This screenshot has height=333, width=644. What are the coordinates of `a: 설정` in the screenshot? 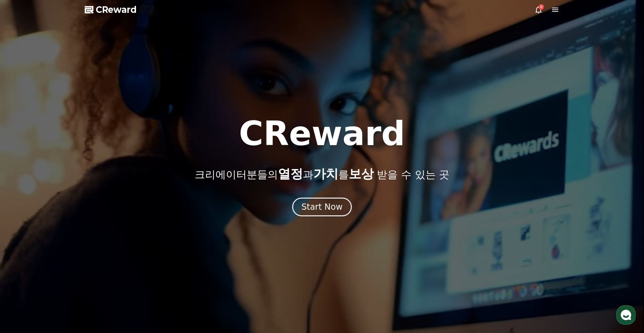 It's located at (111, 229).